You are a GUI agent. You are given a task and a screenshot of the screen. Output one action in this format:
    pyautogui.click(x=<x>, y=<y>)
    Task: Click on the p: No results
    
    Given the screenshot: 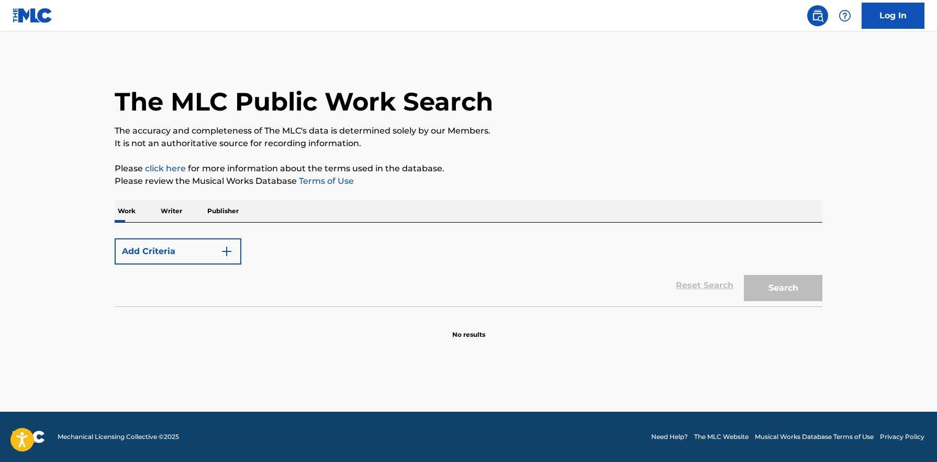 What is the action you would take?
    pyautogui.click(x=469, y=328)
    